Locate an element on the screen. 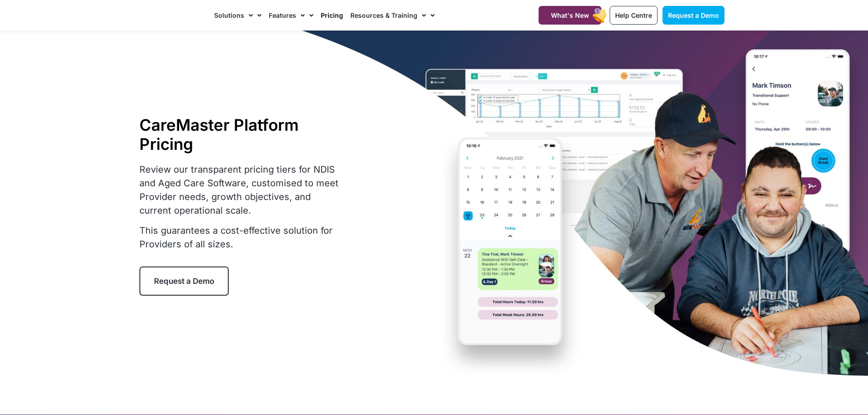 This screenshot has width=868, height=415. a: Help Centre is located at coordinates (633, 15).